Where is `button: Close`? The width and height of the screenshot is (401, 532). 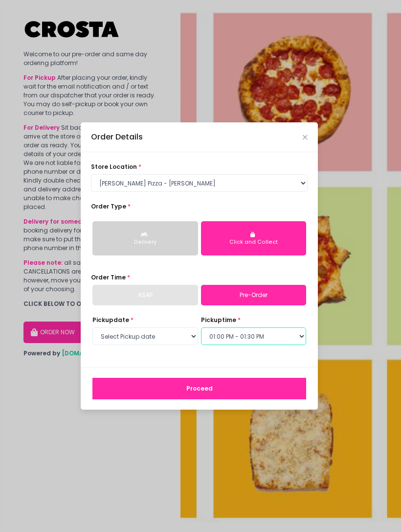 button: Close is located at coordinates (305, 137).